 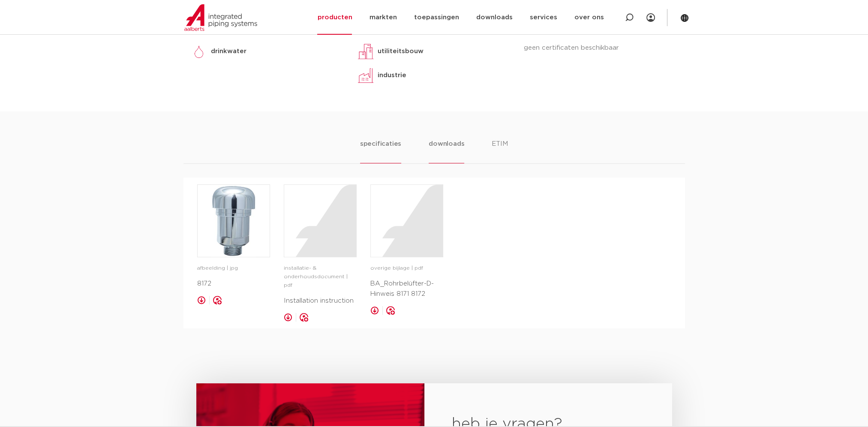 What do you see at coordinates (407, 268) in the screenshot?
I see `p: overige bijlage | pdf` at bounding box center [407, 268].